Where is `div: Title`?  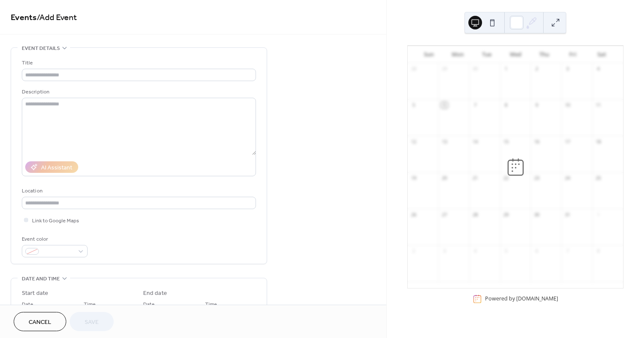 div: Title is located at coordinates (138, 63).